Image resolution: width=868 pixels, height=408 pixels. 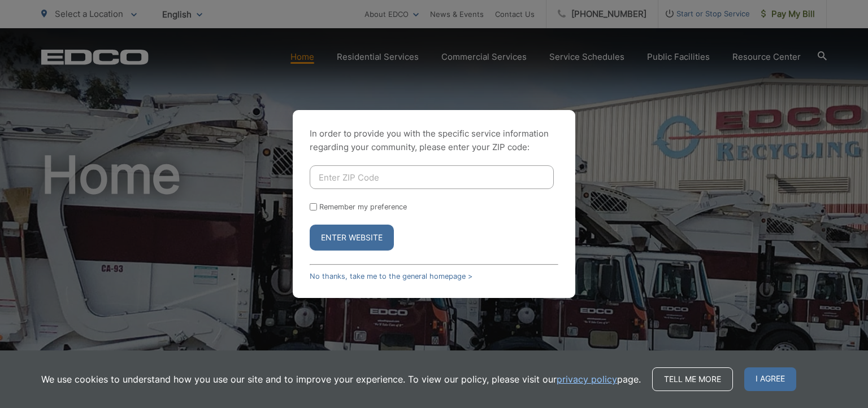 I want to click on a: No thanks, take me to the general homepage >, so click(x=391, y=276).